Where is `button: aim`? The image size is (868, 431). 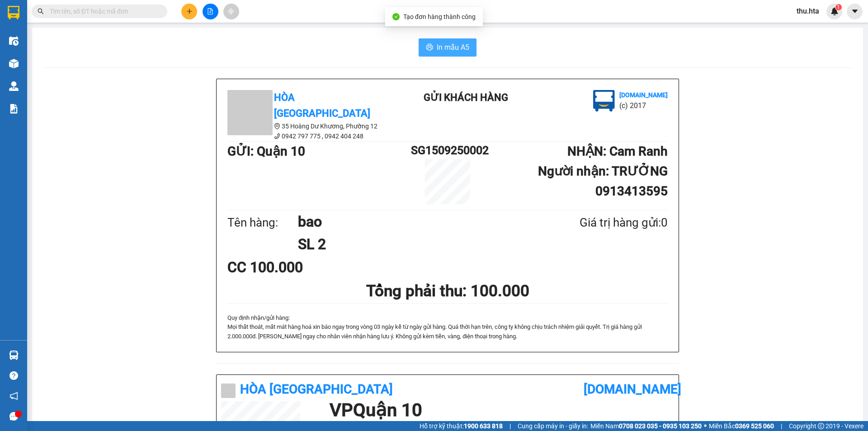
button: aim is located at coordinates (231, 11).